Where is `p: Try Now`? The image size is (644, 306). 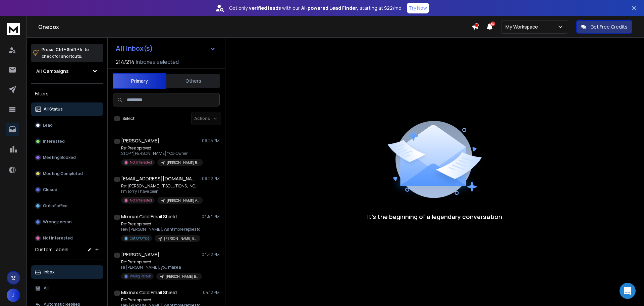
p: Try Now is located at coordinates (418, 8).